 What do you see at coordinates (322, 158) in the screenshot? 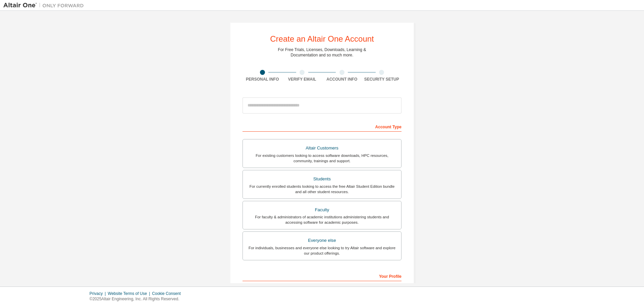
I see `div: For existing customers looking to access software downloads, HPC resources, community, trainings ...` at bounding box center [322, 158].